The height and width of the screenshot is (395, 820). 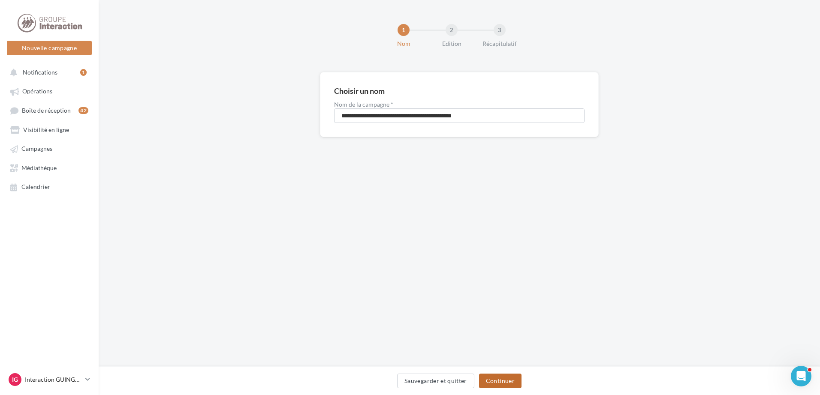 What do you see at coordinates (39, 168) in the screenshot?
I see `span: Médiathèque` at bounding box center [39, 168].